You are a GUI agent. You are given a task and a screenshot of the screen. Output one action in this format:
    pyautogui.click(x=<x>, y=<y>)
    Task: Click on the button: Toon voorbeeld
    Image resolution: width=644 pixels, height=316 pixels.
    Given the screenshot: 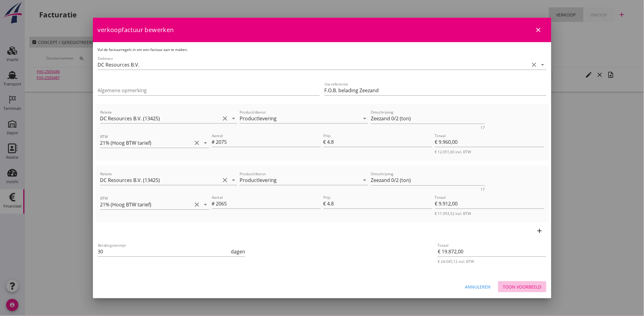 What is the action you would take?
    pyautogui.click(x=522, y=287)
    